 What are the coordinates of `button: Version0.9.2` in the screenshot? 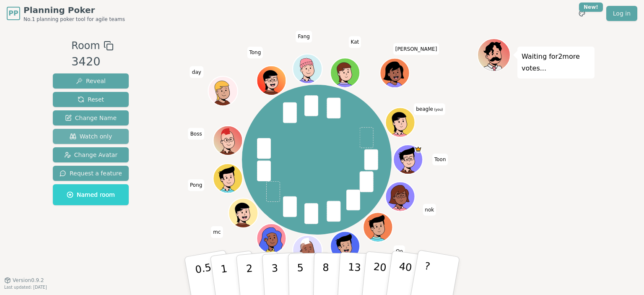 It's located at (24, 280).